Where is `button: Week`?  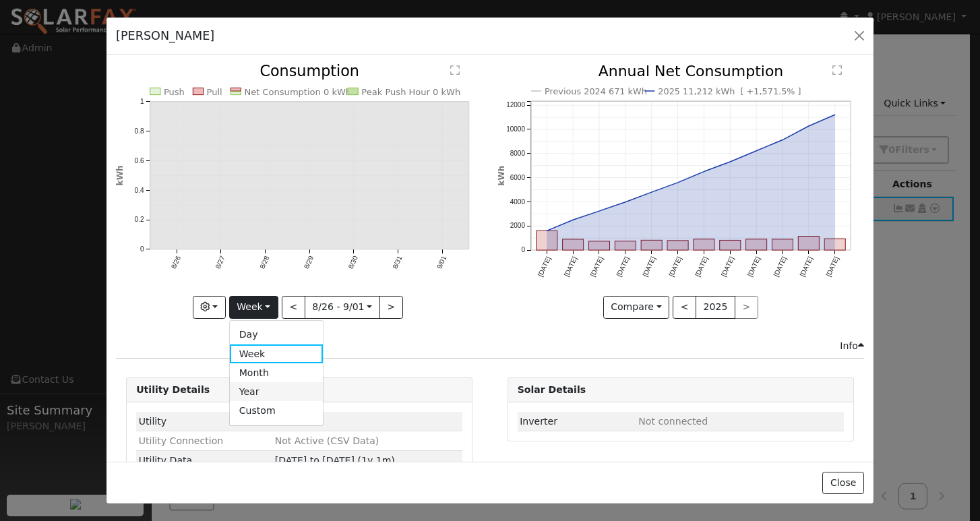 button: Week is located at coordinates (253, 307).